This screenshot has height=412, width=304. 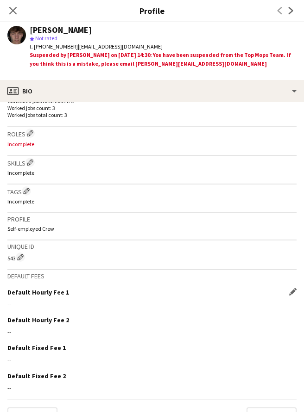 I want to click on h3: Roles, so click(x=152, y=133).